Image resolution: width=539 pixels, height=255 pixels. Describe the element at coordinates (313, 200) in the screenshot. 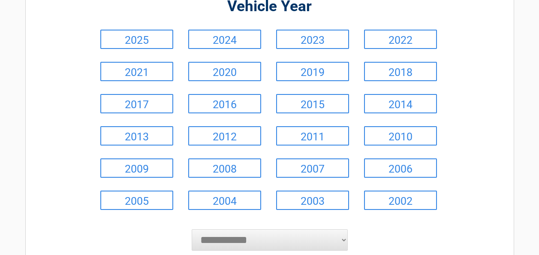

I see `a: 2003` at that location.